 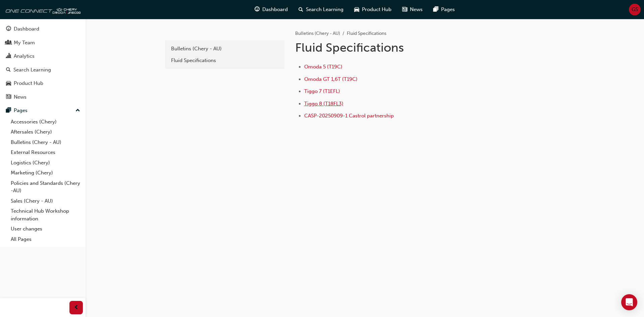 What do you see at coordinates (27, 29) in the screenshot?
I see `div: Dashboard` at bounding box center [27, 29].